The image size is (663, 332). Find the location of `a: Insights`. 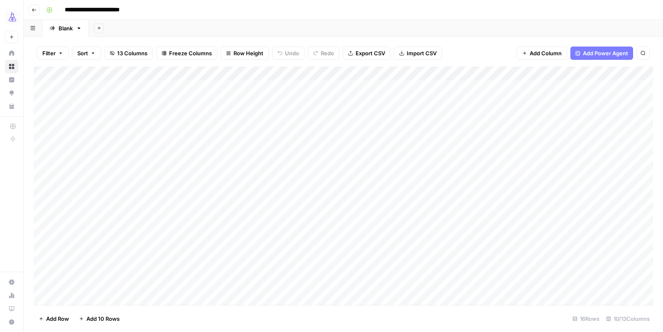

a: Insights is located at coordinates (12, 80).